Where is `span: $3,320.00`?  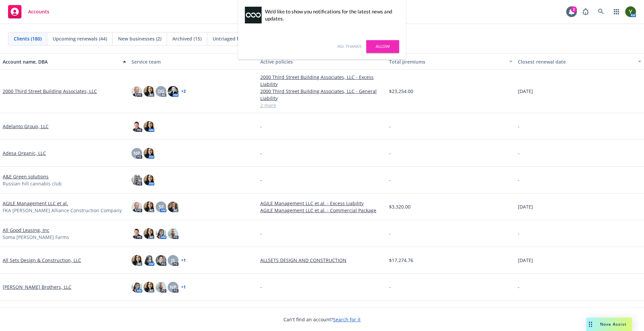
span: $3,320.00 is located at coordinates (400, 206).